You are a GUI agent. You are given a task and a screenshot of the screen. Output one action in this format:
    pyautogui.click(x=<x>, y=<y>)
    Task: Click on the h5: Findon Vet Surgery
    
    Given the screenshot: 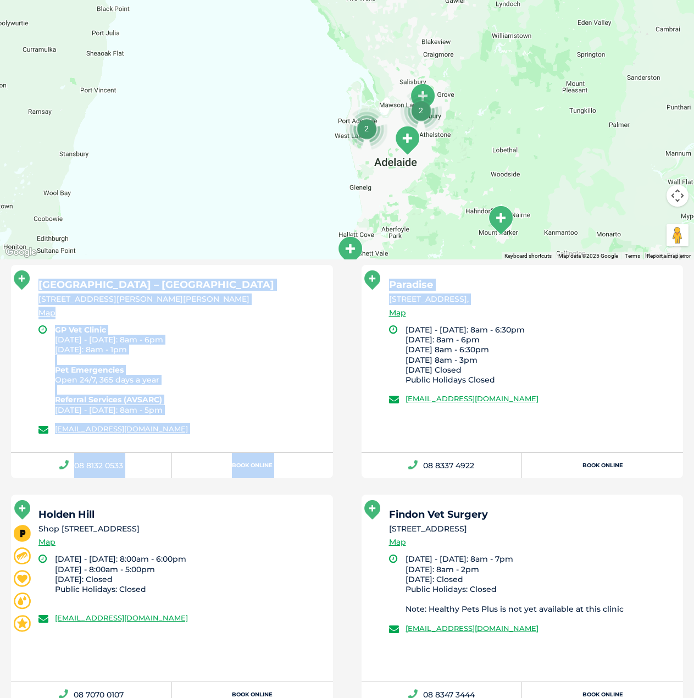 What is the action you would take?
    pyautogui.click(x=531, y=514)
    